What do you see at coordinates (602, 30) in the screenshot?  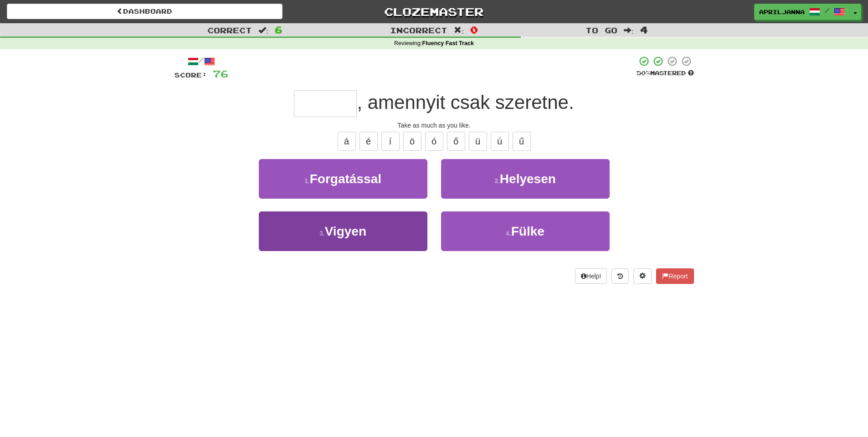 I see `span: To go` at bounding box center [602, 30].